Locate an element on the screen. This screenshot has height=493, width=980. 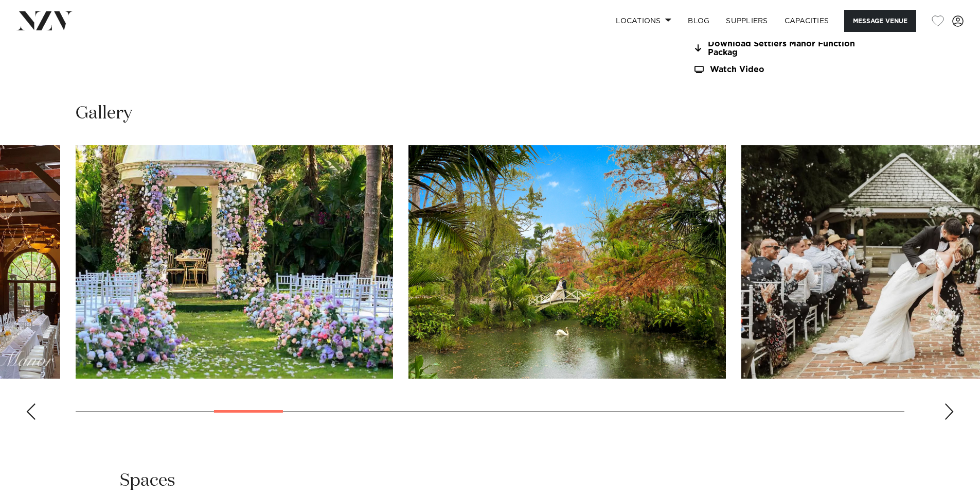
img: nzv-logo.png is located at coordinates (44, 21).